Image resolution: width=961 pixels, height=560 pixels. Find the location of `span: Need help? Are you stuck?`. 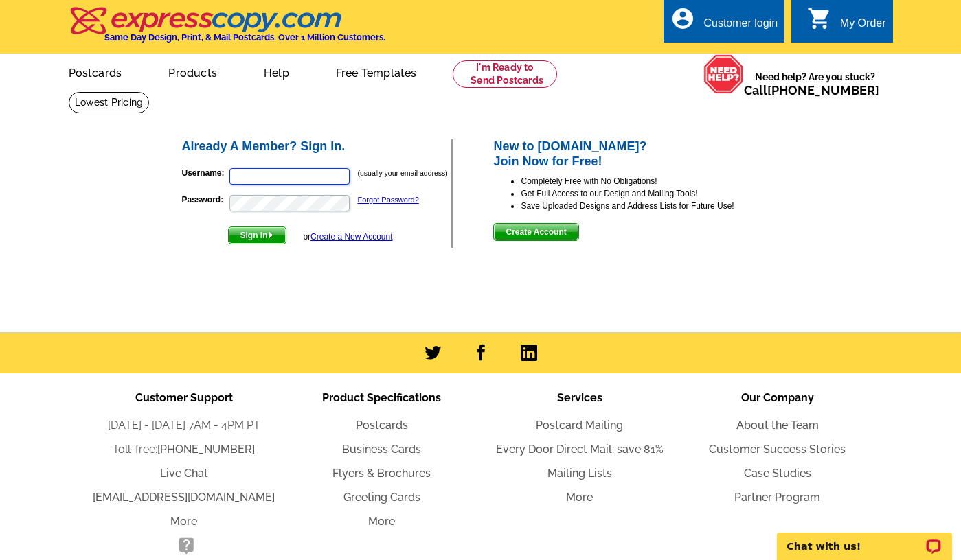

span: Need help? Are you stuck? is located at coordinates (815, 84).